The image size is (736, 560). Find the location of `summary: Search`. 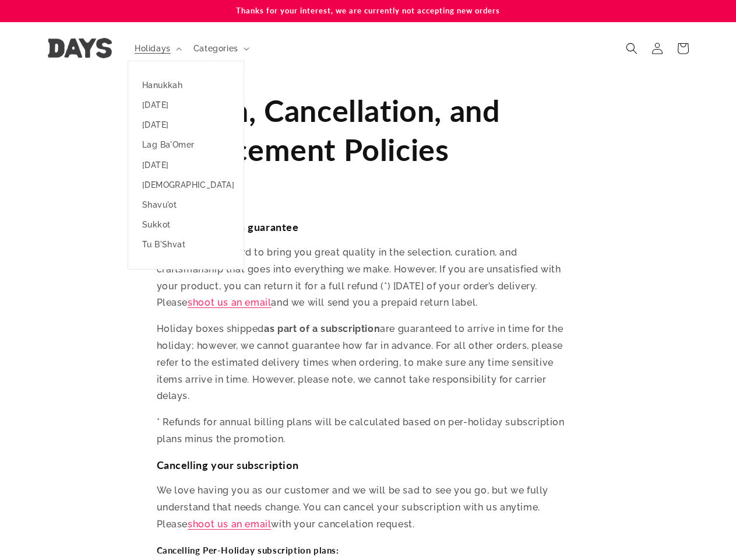

summary: Search is located at coordinates (632, 48).